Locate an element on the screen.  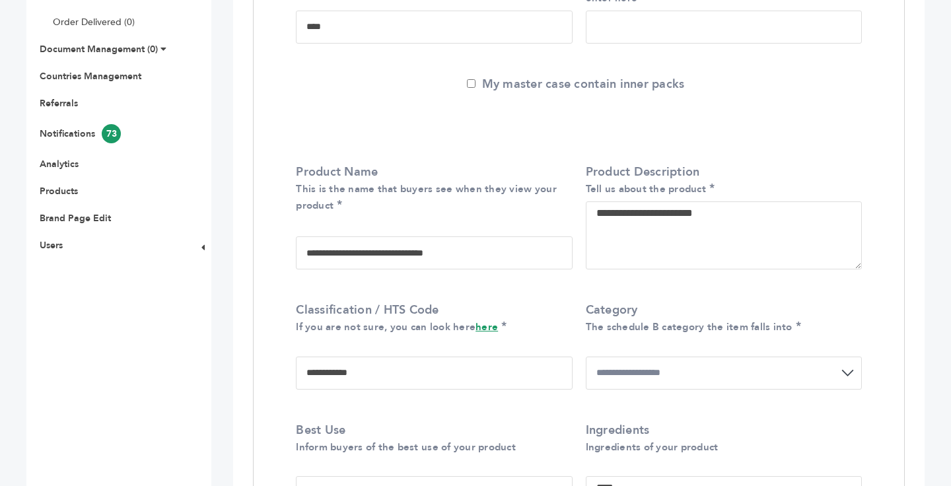
small: This is the name that buyers see when they view your product is located at coordinates (426, 197).